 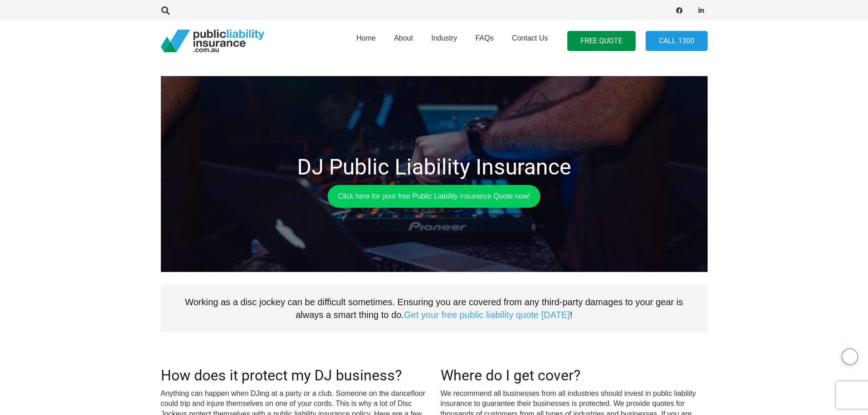 What do you see at coordinates (434, 167) in the screenshot?
I see `h1: DJ Public Liability Insurance` at bounding box center [434, 167].